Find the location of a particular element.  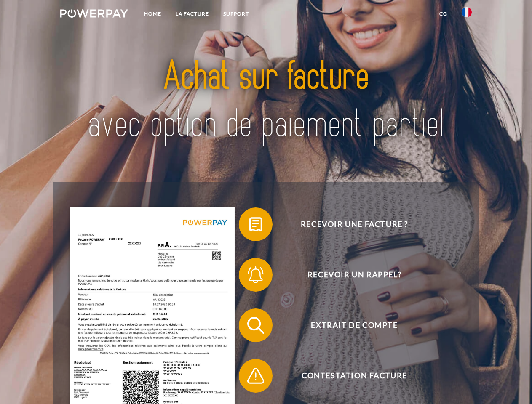

a: Support is located at coordinates (236, 14).